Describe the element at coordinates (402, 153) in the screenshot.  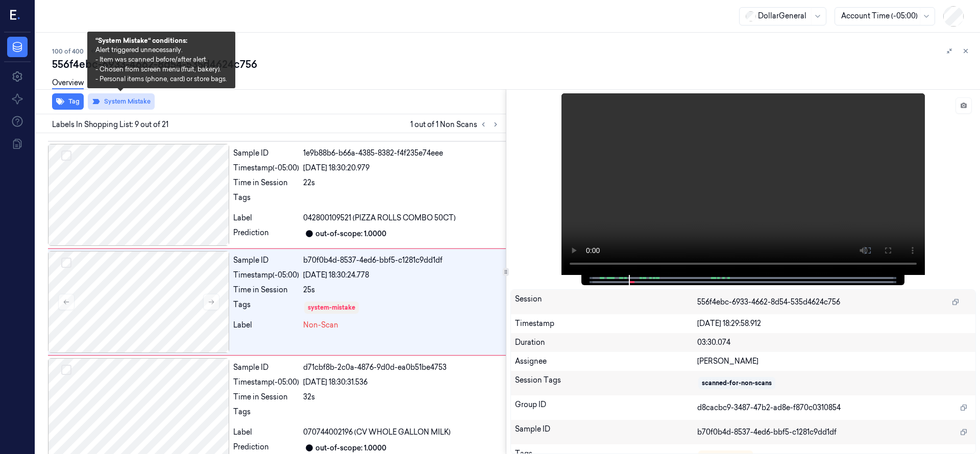
I see `div: 1e9b88b6-b66a-4385-8382-f4f235e74eee` at that location.